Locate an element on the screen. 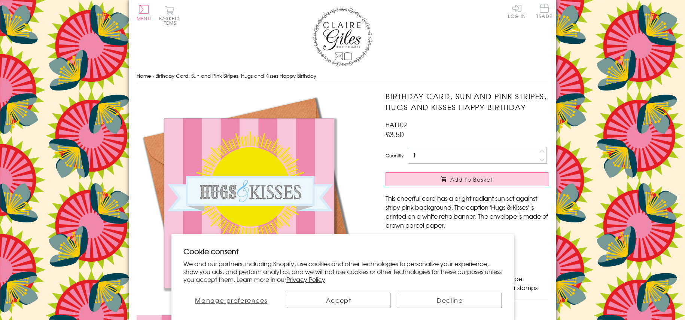 This screenshot has height=320, width=685. label: Quantity is located at coordinates (394, 156).